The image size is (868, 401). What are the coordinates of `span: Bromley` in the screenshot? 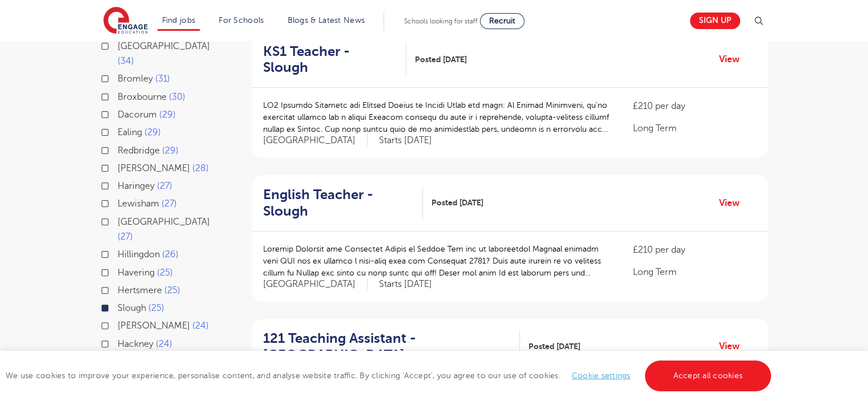 It's located at (135, 79).